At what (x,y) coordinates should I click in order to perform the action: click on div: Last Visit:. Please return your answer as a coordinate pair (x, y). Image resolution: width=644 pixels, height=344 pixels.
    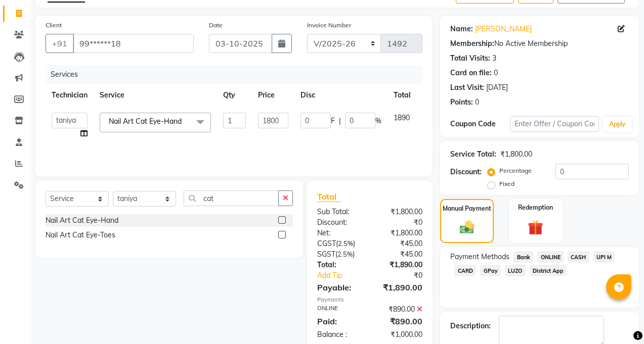
    Looking at the image, I should click on (467, 87).